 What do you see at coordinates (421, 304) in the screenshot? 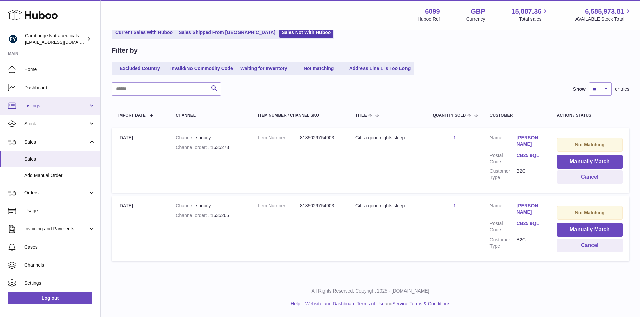
I see `a: Service Terms & Conditions` at bounding box center [421, 304].